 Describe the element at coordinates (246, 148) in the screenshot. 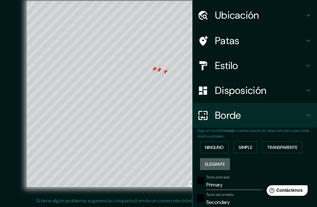

I see `button: Simple` at that location.